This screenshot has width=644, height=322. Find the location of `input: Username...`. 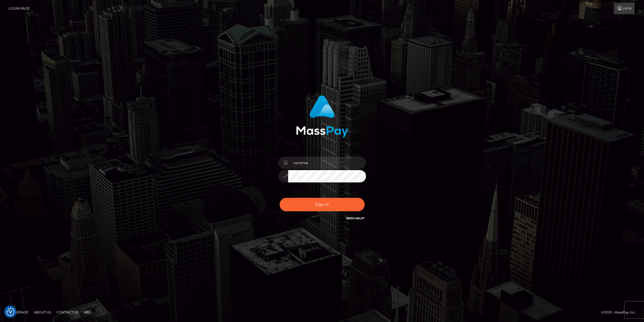

input: Username... is located at coordinates (327, 162).